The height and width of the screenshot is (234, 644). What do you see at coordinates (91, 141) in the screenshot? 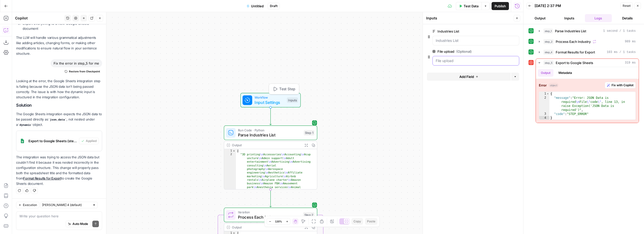
I see `span: Applied` at bounding box center [91, 141].